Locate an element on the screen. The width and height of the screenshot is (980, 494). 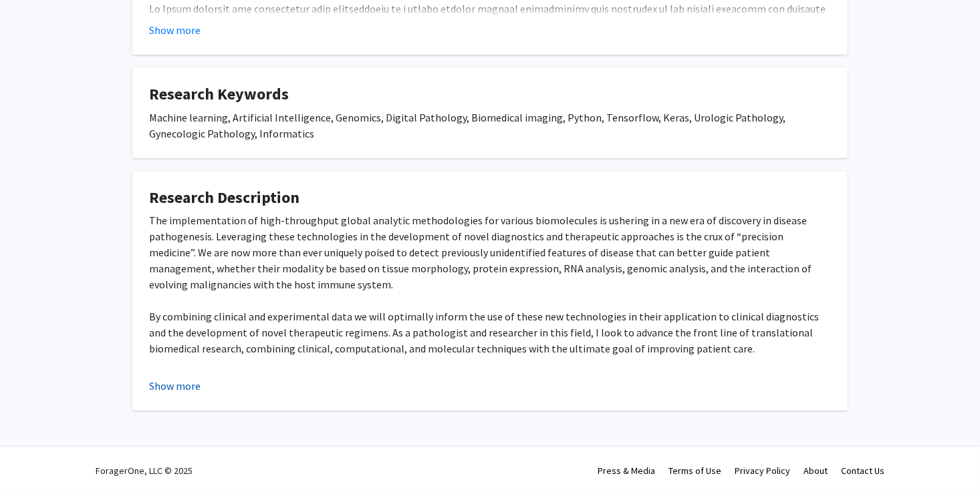
div: ForagerOne, LLC © 2025 is located at coordinates (144, 471).